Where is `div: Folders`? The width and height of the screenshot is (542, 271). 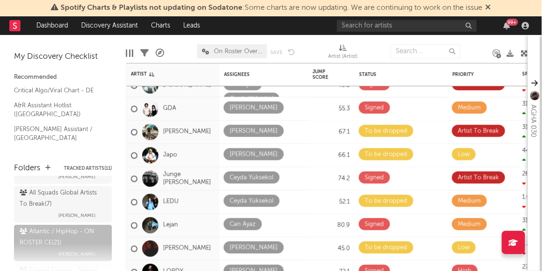 div: Folders is located at coordinates (27, 168).